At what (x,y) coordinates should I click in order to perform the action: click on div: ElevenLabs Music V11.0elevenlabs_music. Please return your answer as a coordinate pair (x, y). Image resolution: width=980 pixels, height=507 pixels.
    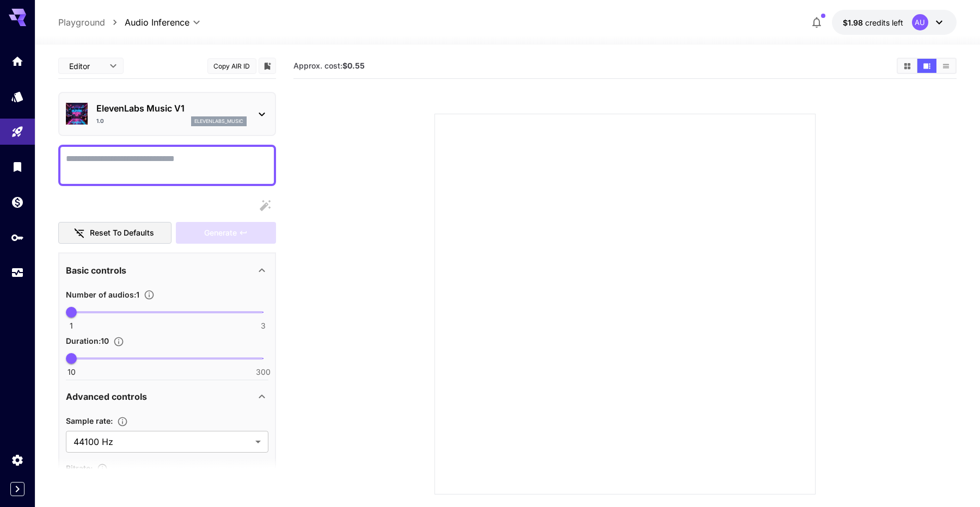
    Looking at the image, I should click on (168, 114).